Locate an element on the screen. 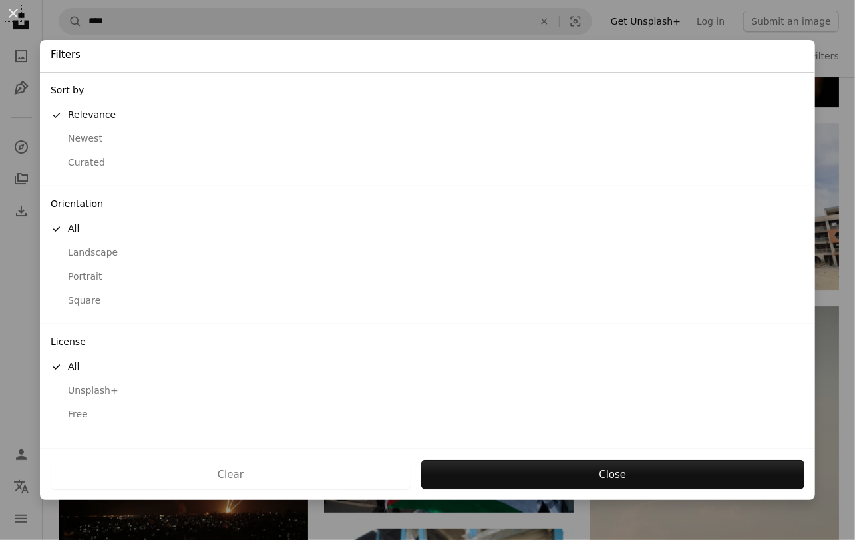 The height and width of the screenshot is (540, 855). div: License is located at coordinates (427, 342).